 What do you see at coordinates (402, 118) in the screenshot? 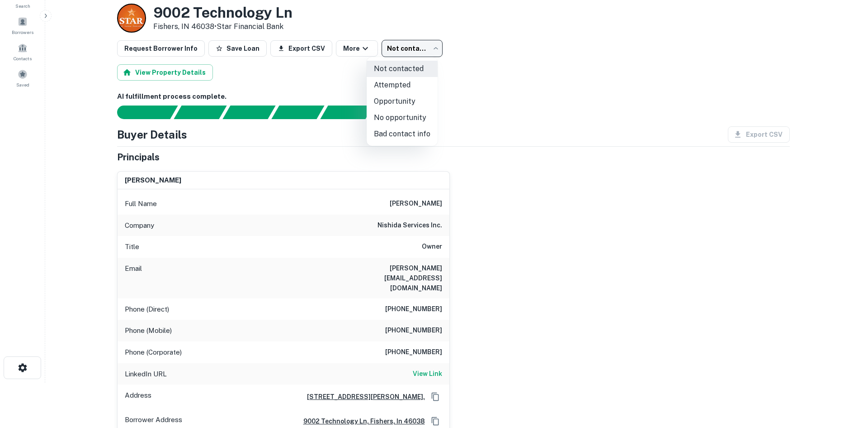
I see `li: No opportunity` at bounding box center [402, 118].